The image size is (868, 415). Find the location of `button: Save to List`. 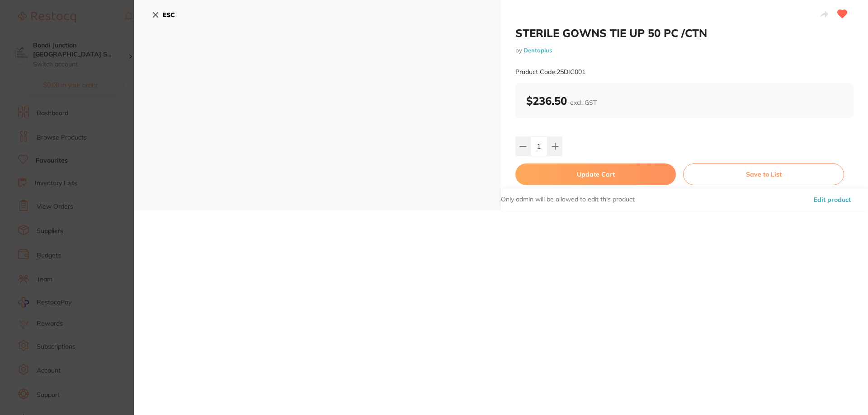

button: Save to List is located at coordinates (763, 174).